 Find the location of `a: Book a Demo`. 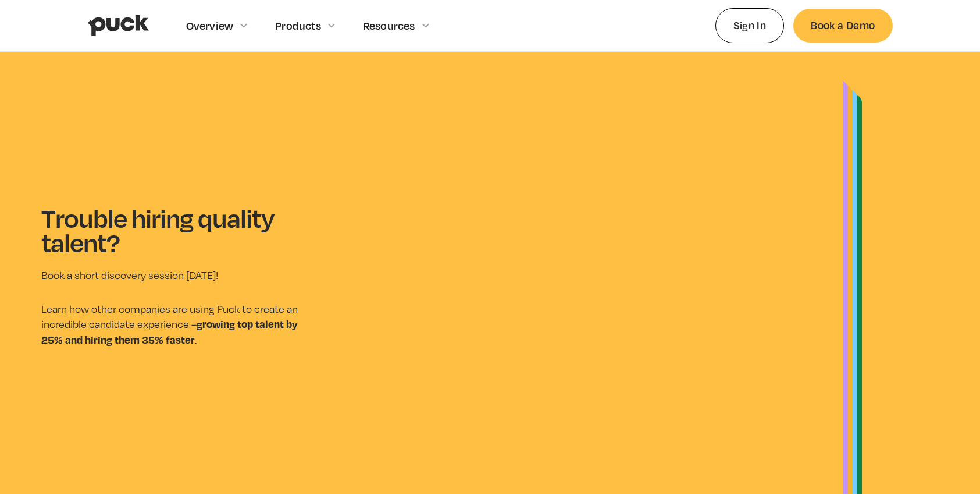

a: Book a Demo is located at coordinates (843, 25).